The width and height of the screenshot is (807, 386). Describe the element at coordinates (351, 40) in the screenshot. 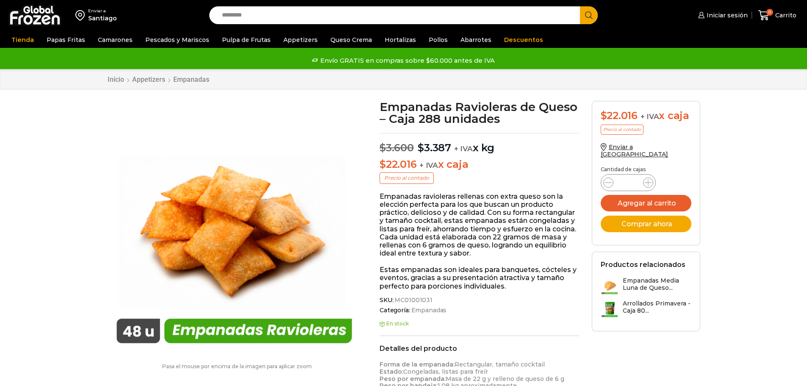

I see `a: Queso Crema` at that location.